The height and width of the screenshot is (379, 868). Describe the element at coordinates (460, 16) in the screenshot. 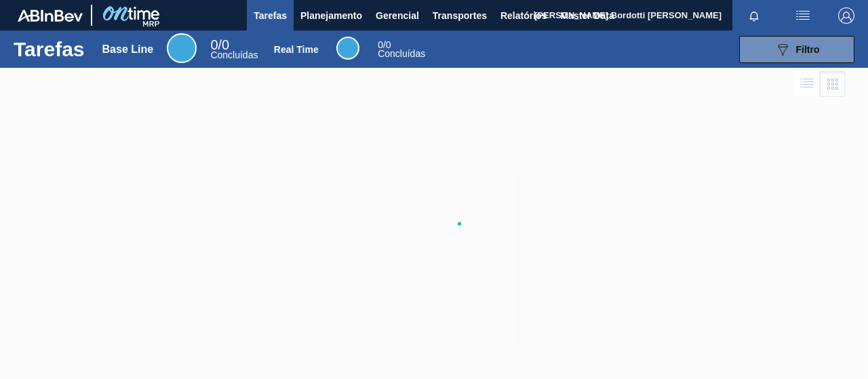

I see `span: Transportes` at that location.